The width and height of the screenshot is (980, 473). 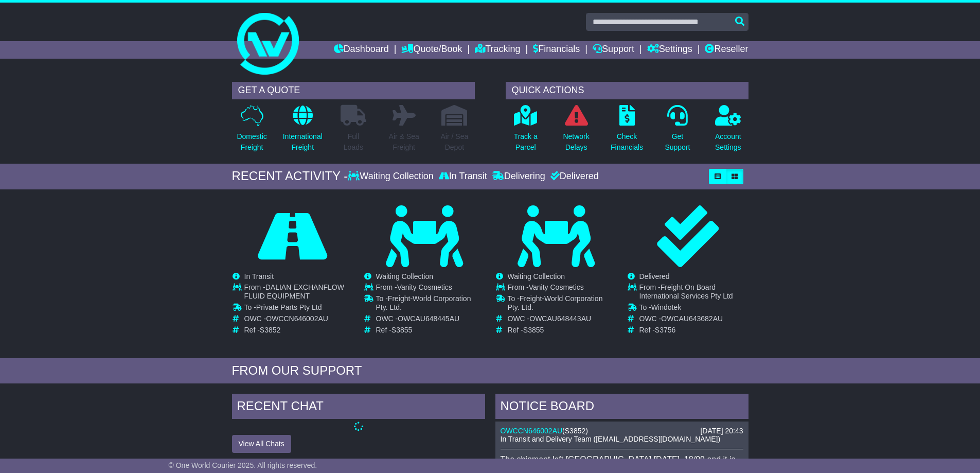 What do you see at coordinates (519, 177) in the screenshot?
I see `div: Delivering` at bounding box center [519, 177].